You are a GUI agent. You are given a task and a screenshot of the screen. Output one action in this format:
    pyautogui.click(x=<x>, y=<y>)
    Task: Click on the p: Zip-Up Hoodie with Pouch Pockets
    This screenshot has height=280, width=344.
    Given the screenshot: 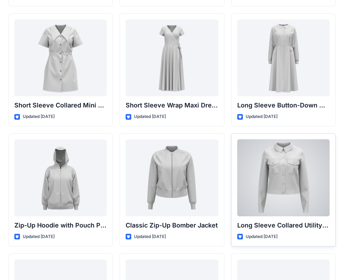 What is the action you would take?
    pyautogui.click(x=60, y=225)
    